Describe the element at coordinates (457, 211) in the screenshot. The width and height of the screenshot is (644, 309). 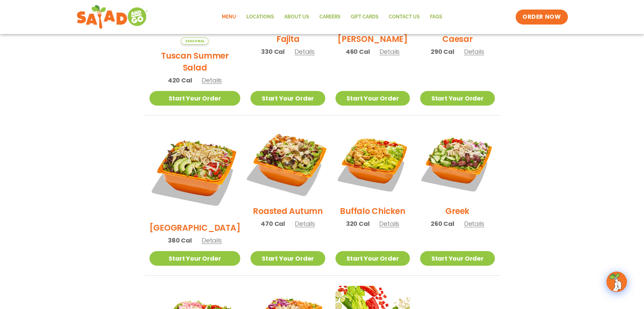
I see `h2: Greek` at that location.